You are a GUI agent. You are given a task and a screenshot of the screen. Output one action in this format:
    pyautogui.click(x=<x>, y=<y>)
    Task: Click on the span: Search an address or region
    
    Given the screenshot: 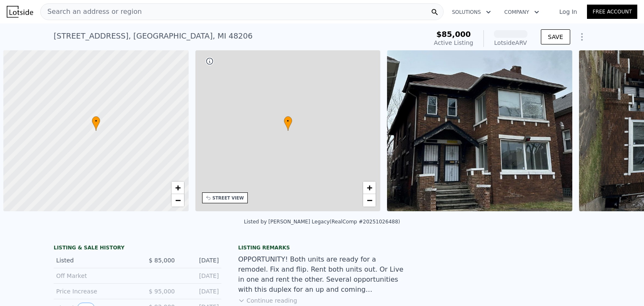 What is the action you would take?
    pyautogui.click(x=91, y=12)
    